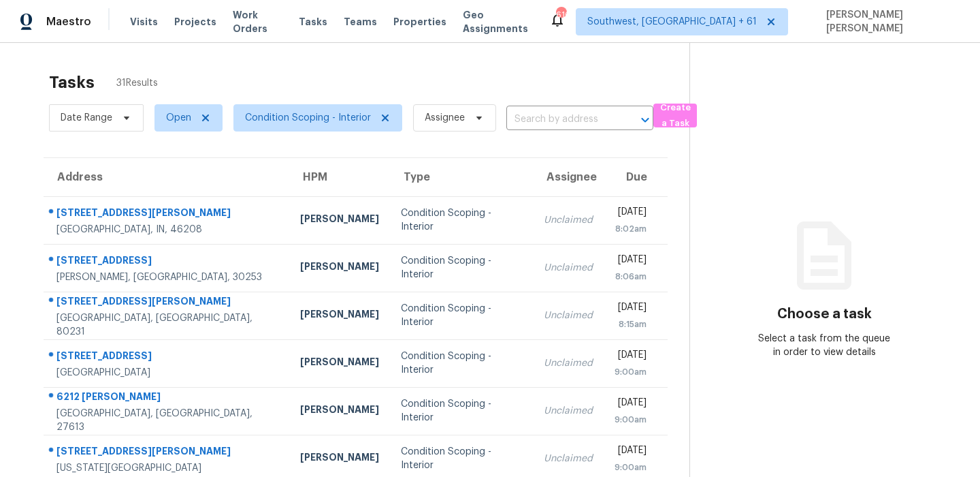 The image size is (980, 477). I want to click on th: Type, so click(462, 177).